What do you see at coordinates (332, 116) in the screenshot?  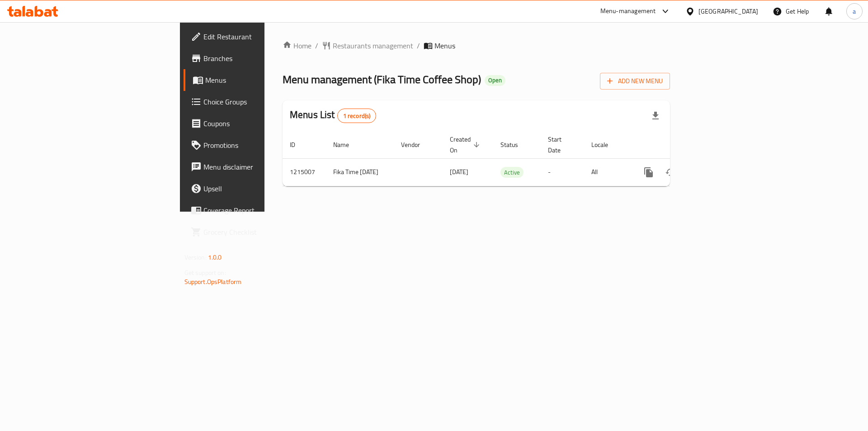 I see `h2: Menus List` at bounding box center [332, 116].